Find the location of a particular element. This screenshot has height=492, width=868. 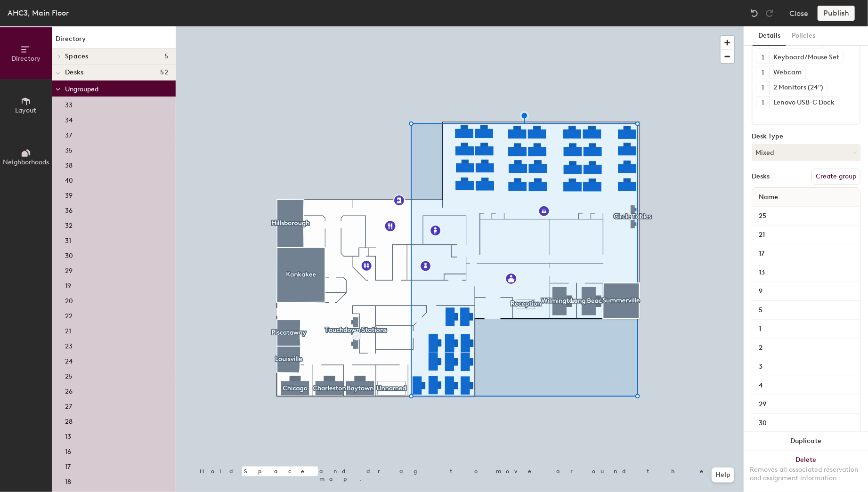

span: Directory is located at coordinates (26, 58).